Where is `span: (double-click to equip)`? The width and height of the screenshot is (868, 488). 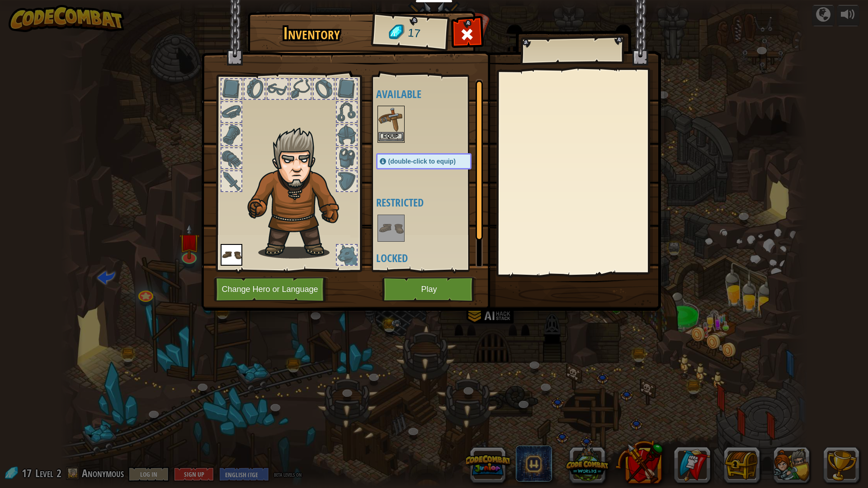
span: (double-click to equip) is located at coordinates (422, 161).